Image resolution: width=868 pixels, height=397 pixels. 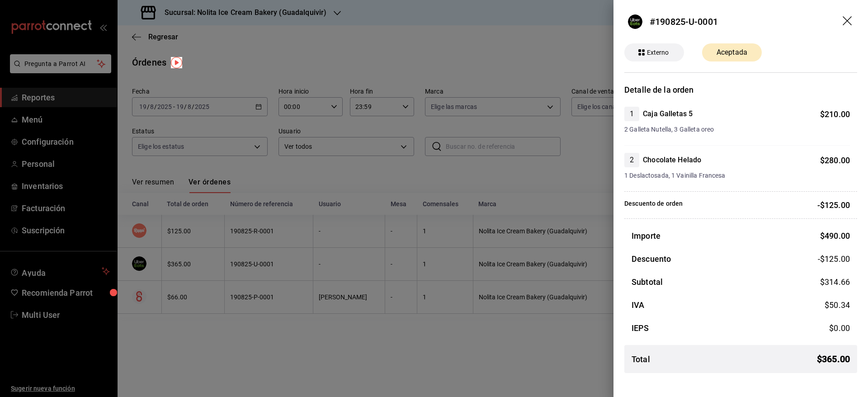 I want to click on h4: Chocolate Helado, so click(x=672, y=160).